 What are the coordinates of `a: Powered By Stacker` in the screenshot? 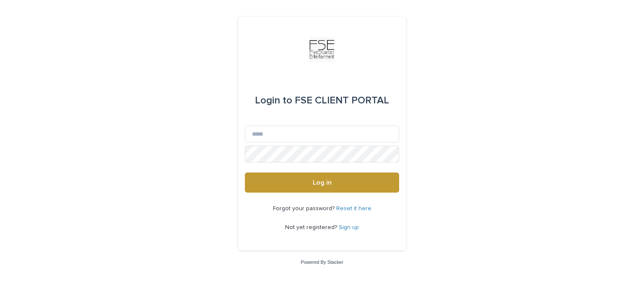 It's located at (322, 262).